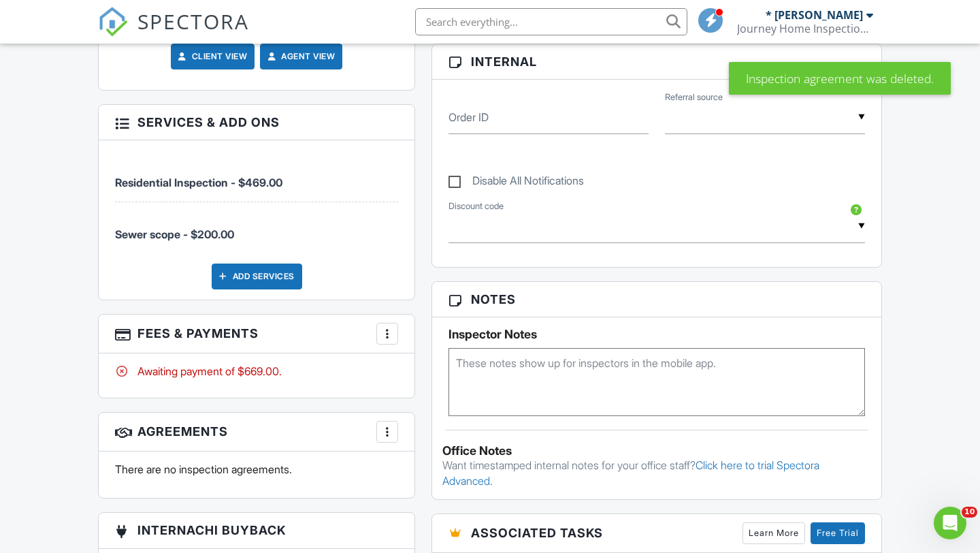  I want to click on h3: InterNACHI BuyBack, so click(257, 530).